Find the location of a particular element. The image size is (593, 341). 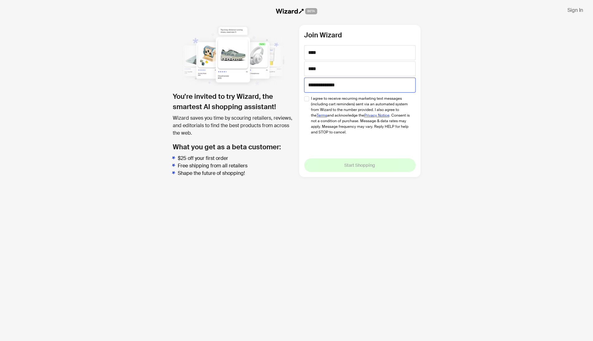

li: $25 off your first order is located at coordinates (236, 158).